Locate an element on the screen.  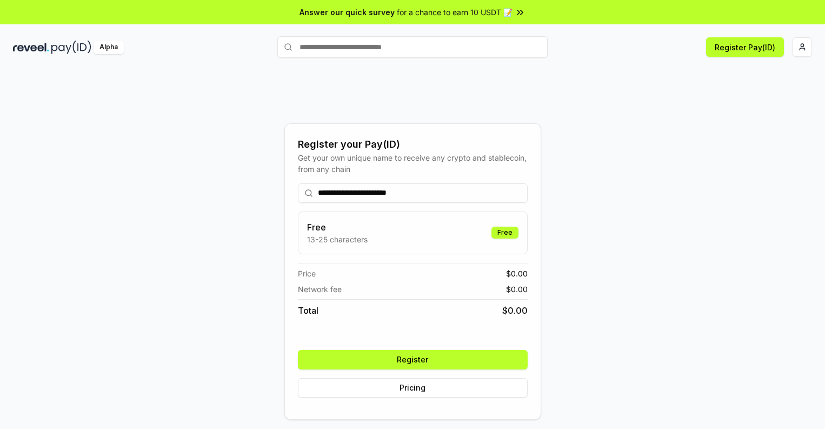
span: for a chance to earn 10 USDT 📝 is located at coordinates (455, 12).